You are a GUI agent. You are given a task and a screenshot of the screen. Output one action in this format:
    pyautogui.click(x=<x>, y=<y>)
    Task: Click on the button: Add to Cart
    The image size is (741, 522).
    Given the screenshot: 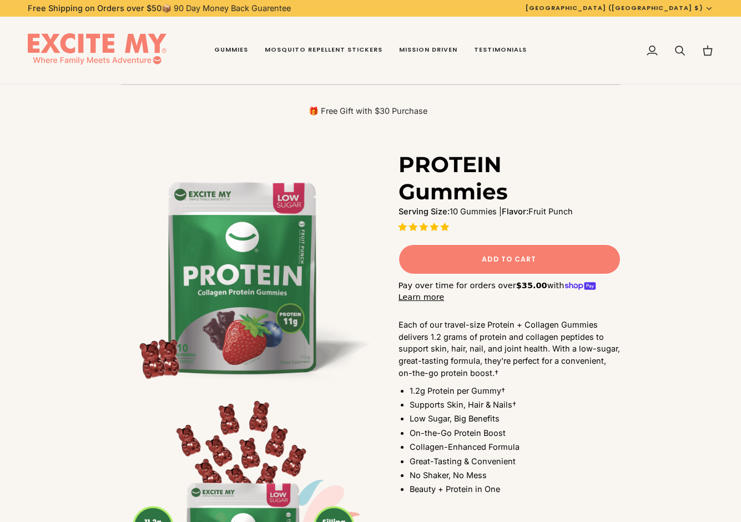 What is the action you would take?
    pyautogui.click(x=510, y=259)
    